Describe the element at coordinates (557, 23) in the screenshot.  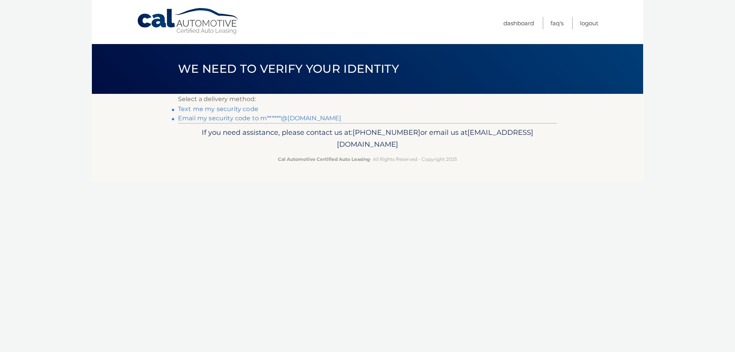
I see `a: FAQ's` at that location.